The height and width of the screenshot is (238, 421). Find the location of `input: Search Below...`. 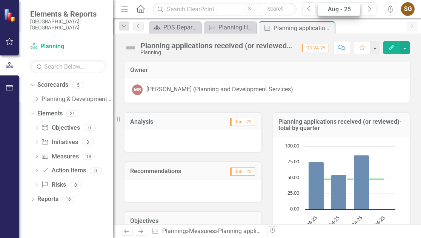

input: Search Below... is located at coordinates (68, 66).